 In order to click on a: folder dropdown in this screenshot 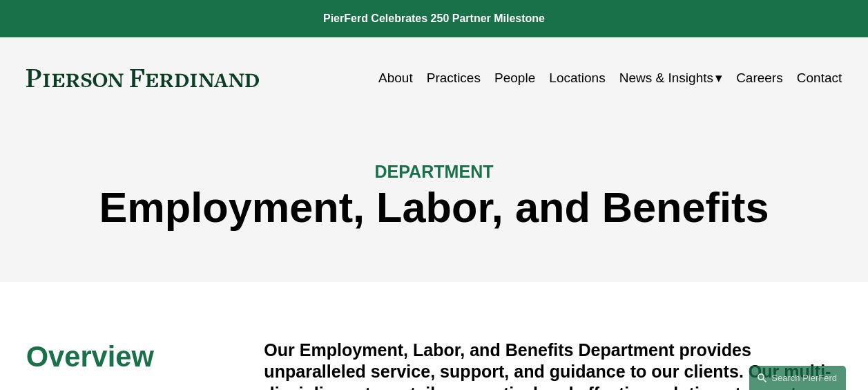, I will do `click(671, 78)`.